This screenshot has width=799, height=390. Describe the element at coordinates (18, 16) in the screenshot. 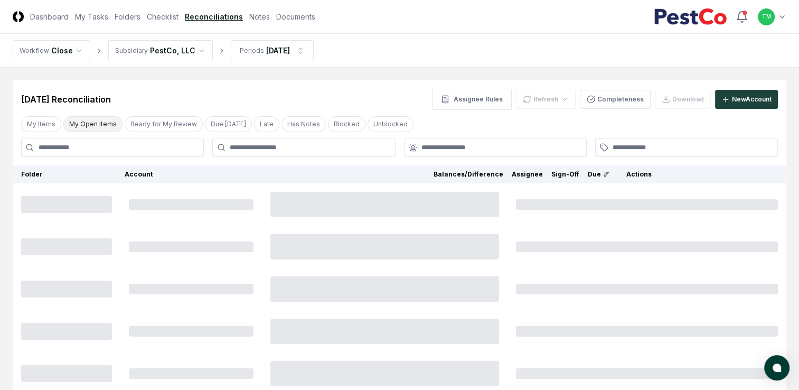

I see `img: Logo` at that location.